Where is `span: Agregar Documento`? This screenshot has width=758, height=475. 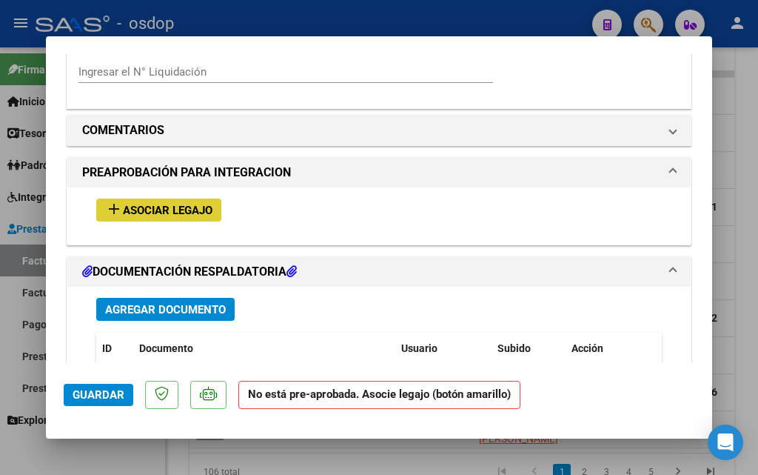
span: Agregar Documento is located at coordinates (165, 309).